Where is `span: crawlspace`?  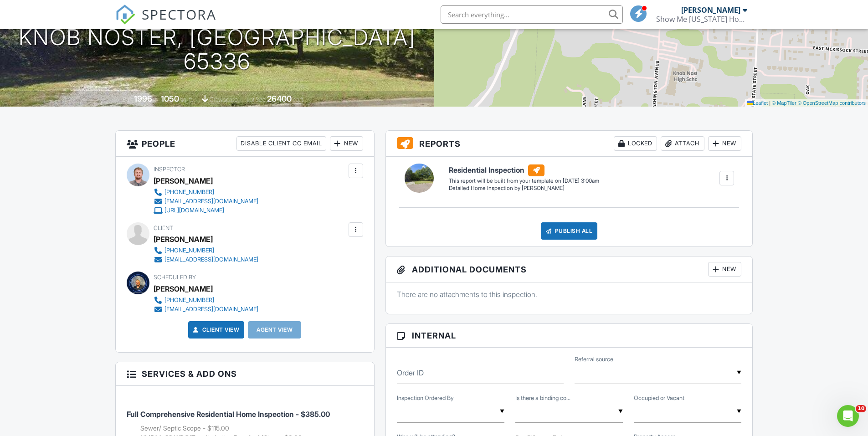
span: crawlspace is located at coordinates (224, 99).